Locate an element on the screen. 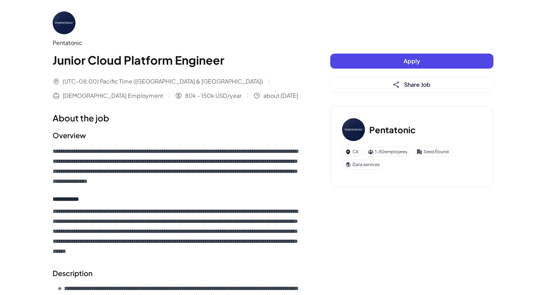  button: Share Job is located at coordinates (412, 85).